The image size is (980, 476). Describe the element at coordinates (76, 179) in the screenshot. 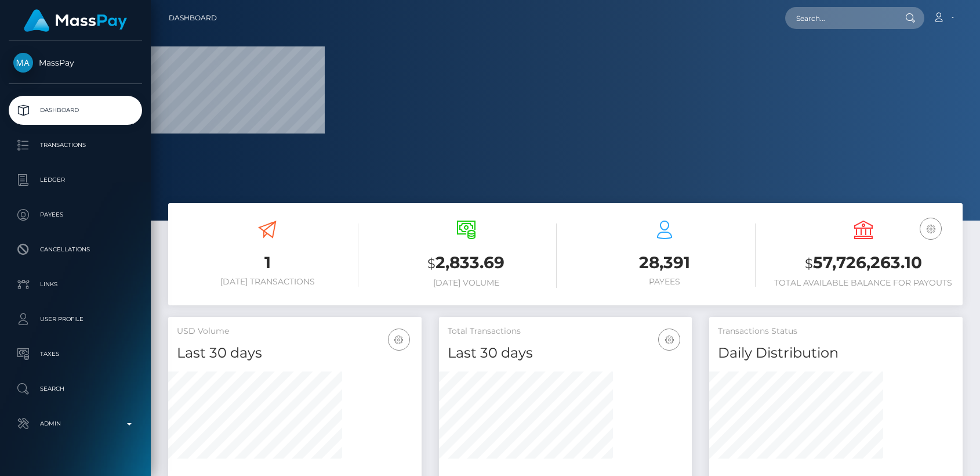

I see `p: Ledger` at that location.